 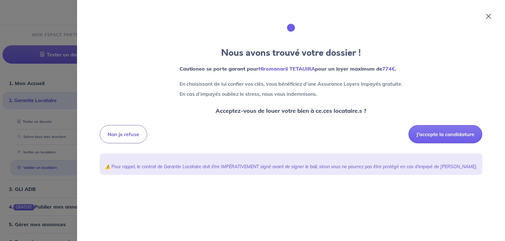 I want to click on strong: Acceptez-vous de louer votre bien à ce.ces locataire.s ?, so click(x=291, y=111).